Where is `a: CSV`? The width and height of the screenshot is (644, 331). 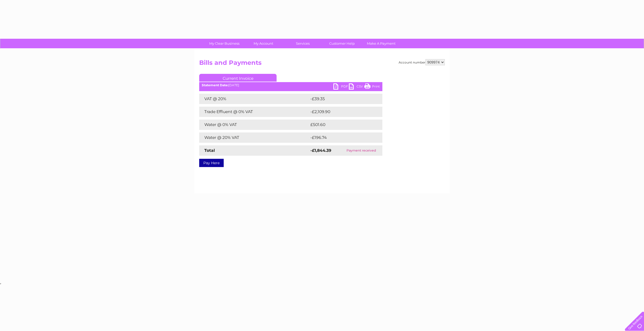
a: CSV is located at coordinates (357, 87).